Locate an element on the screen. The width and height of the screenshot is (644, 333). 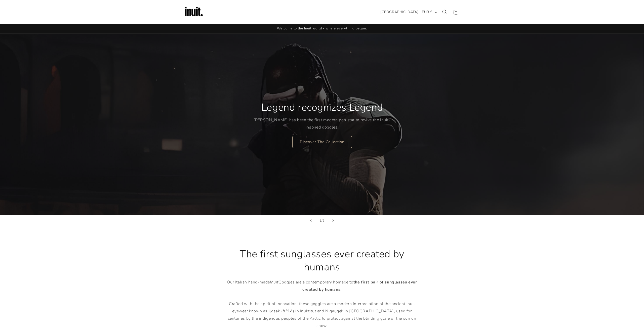
strong: the first pair of sunglasses is located at coordinates (380, 282).